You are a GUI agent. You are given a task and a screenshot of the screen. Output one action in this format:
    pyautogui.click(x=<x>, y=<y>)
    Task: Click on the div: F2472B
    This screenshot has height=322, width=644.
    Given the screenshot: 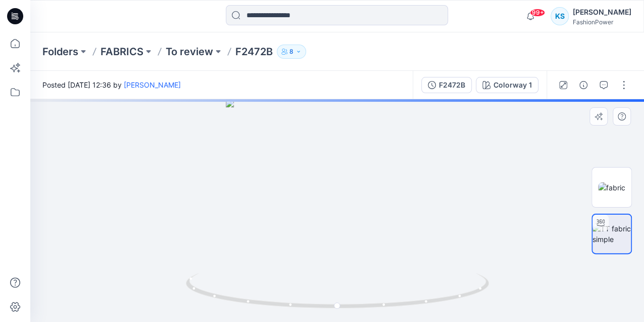 What is the action you would take?
    pyautogui.click(x=452, y=85)
    